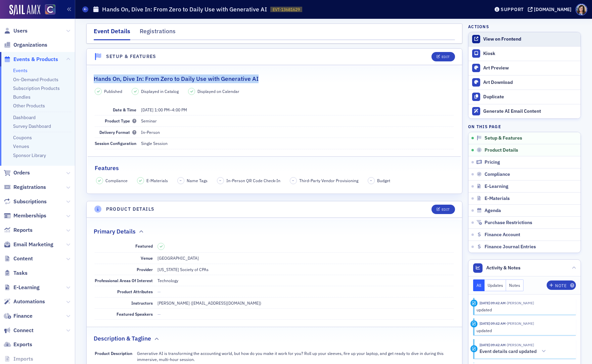  Describe the element at coordinates (530, 68) in the screenshot. I see `div: Art Preview` at that location.